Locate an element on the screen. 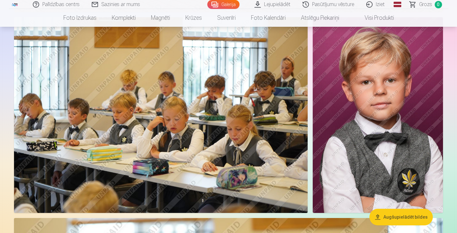 Image resolution: width=457 pixels, height=233 pixels. span: Grozs is located at coordinates (425, 4).